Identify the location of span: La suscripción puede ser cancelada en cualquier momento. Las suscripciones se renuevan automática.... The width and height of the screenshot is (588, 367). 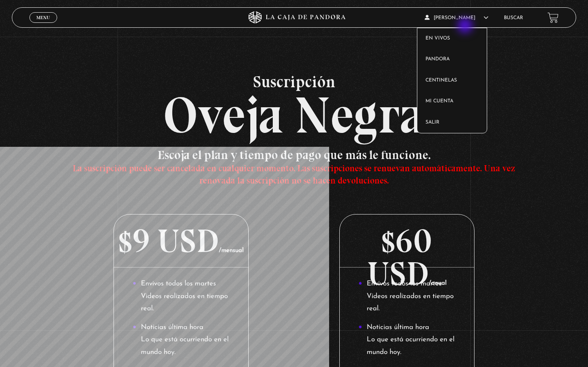
(294, 174).